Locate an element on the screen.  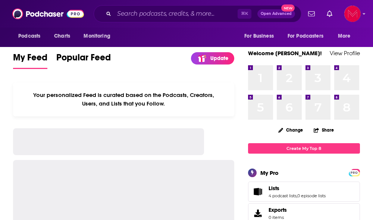
a: Popular Feed is located at coordinates (84, 60).